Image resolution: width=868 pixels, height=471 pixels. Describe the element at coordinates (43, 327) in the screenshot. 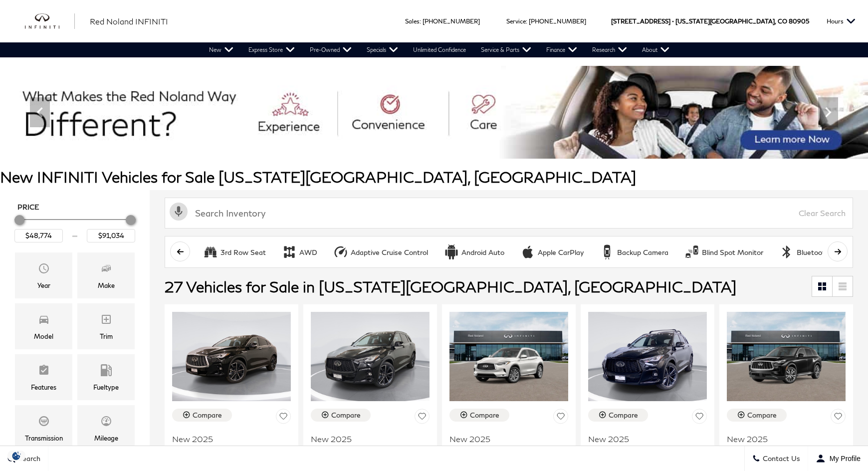

I see `div: ModelModel` at that location.